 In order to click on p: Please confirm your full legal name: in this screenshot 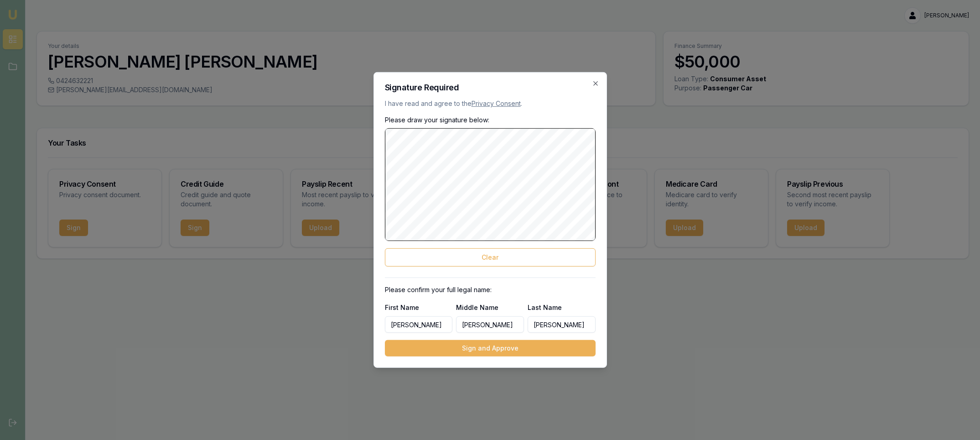, I will do `click(490, 290)`.